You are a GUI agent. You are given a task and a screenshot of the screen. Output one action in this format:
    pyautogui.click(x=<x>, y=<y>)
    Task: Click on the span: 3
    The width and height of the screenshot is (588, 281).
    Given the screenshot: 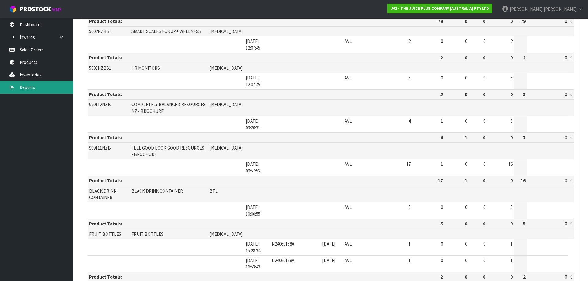 What is the action you would take?
    pyautogui.click(x=511, y=121)
    